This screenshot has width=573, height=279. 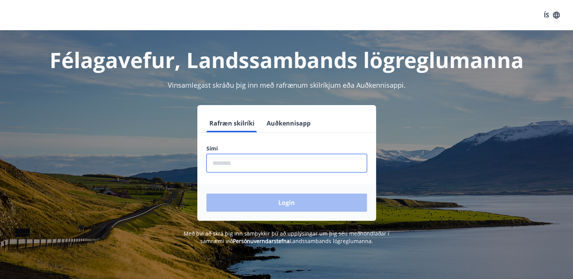 What do you see at coordinates (287, 60) in the screenshot?
I see `h1: Félagavefur, Landssambands lögreglumanna` at bounding box center [287, 60].